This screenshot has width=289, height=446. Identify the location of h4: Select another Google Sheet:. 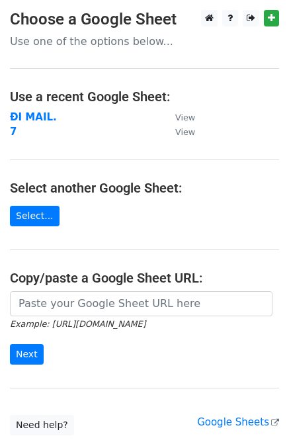
(144, 188).